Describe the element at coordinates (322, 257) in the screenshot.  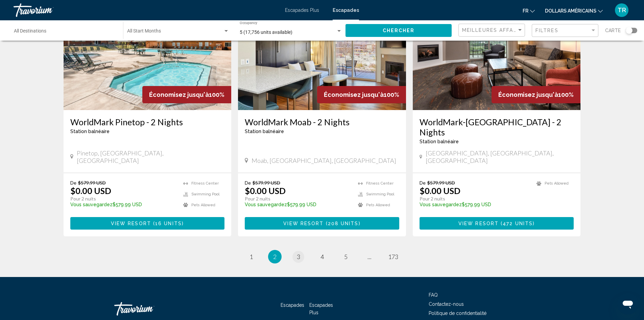
I see `ul: Pagination` at that location.